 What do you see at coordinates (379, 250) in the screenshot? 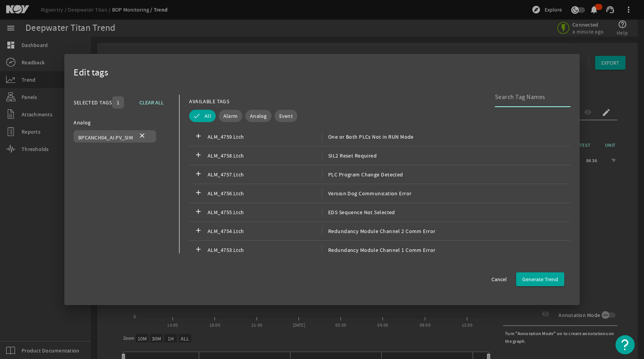
I see `span: Redundancy Module Channel 1 Comm Error` at bounding box center [379, 250].